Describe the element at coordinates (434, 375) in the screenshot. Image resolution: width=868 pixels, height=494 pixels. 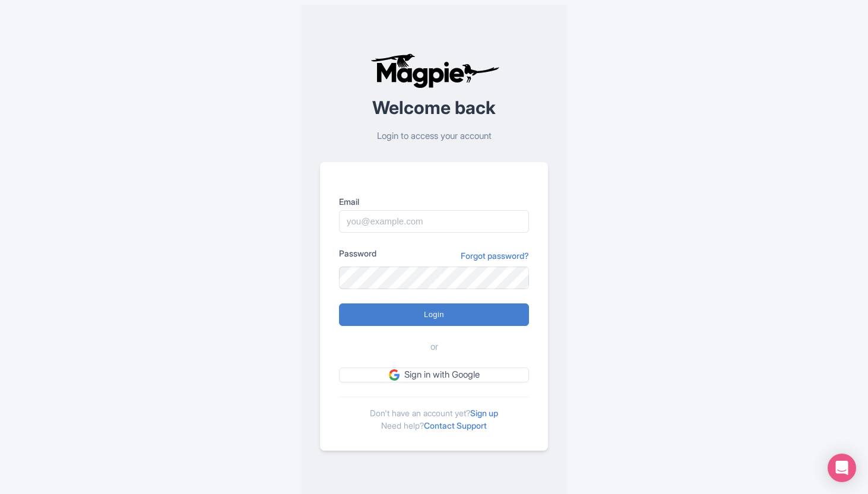
I see `a: Sign in with Google` at that location.